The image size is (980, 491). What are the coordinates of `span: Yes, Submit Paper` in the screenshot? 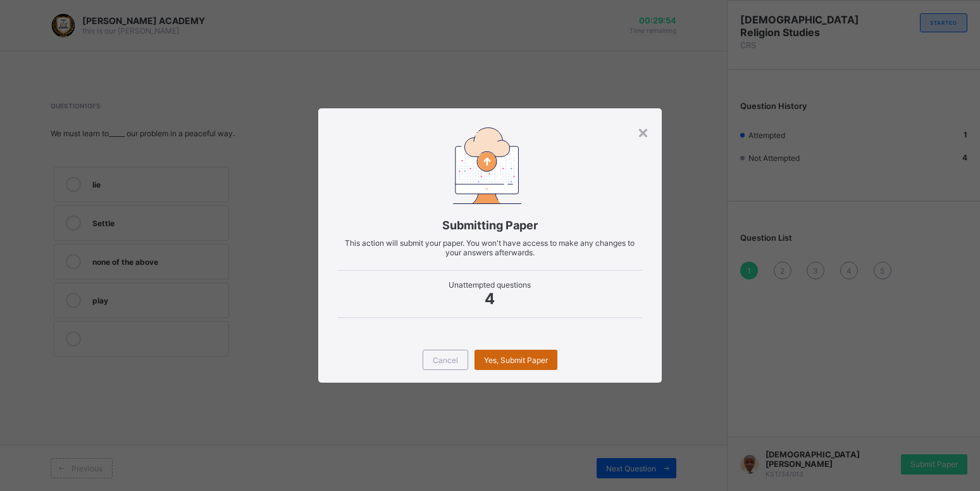 It's located at (515, 360).